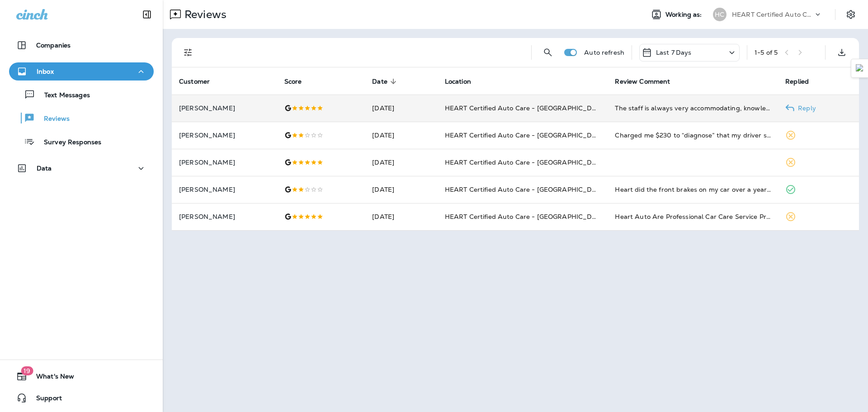  I want to click on p: Last 7 Days, so click(674, 53).